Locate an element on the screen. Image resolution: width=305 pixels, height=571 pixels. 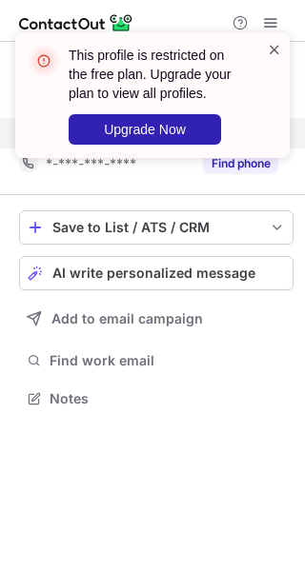
button: Upgrade Now is located at coordinates (145, 130).